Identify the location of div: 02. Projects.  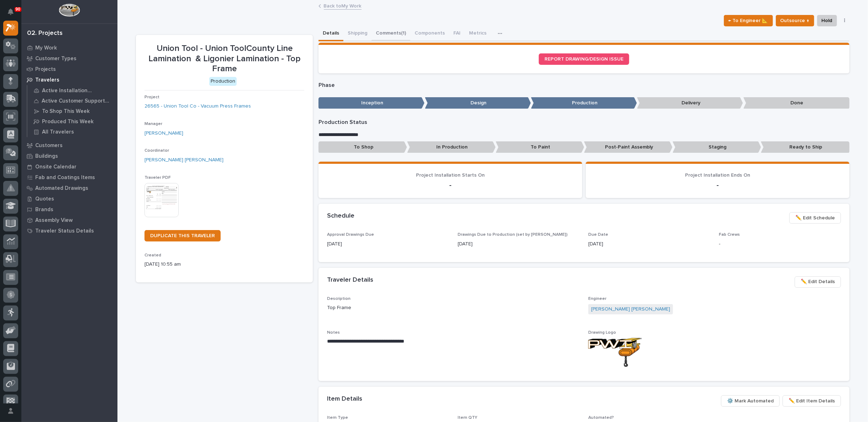
(45, 34).